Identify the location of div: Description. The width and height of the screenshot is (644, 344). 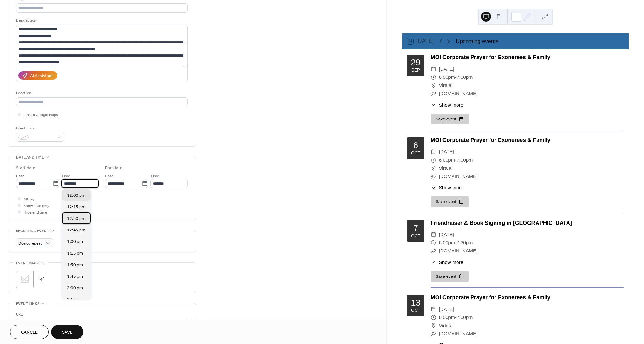
(101, 20).